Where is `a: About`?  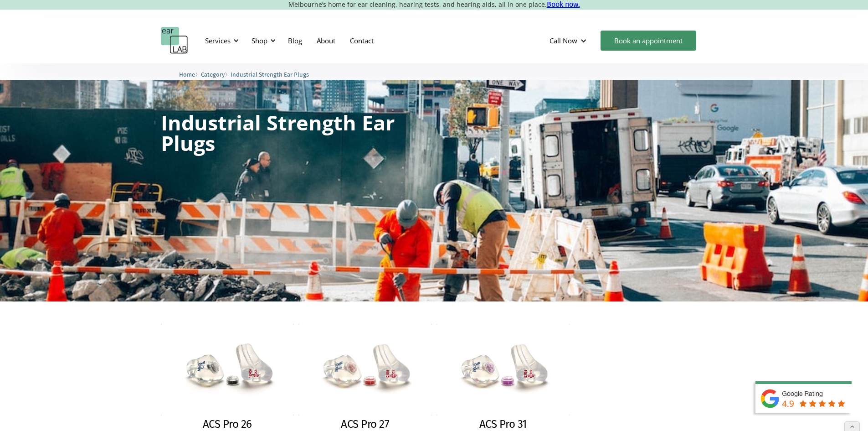 a: About is located at coordinates (326, 41).